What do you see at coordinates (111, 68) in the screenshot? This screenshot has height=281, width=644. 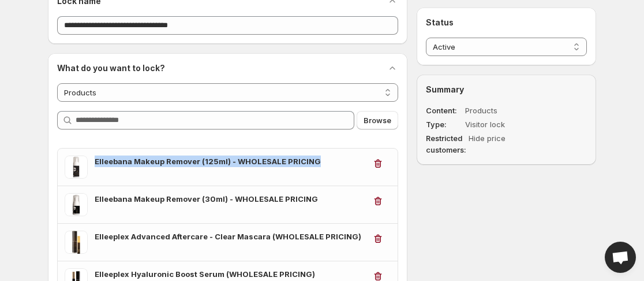 I see `h2: What do you want to lock?` at bounding box center [111, 68].